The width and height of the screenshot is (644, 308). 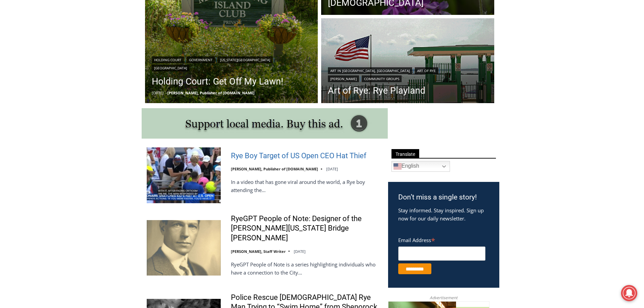 I want to click on label: Email Address, so click(x=442, y=239).